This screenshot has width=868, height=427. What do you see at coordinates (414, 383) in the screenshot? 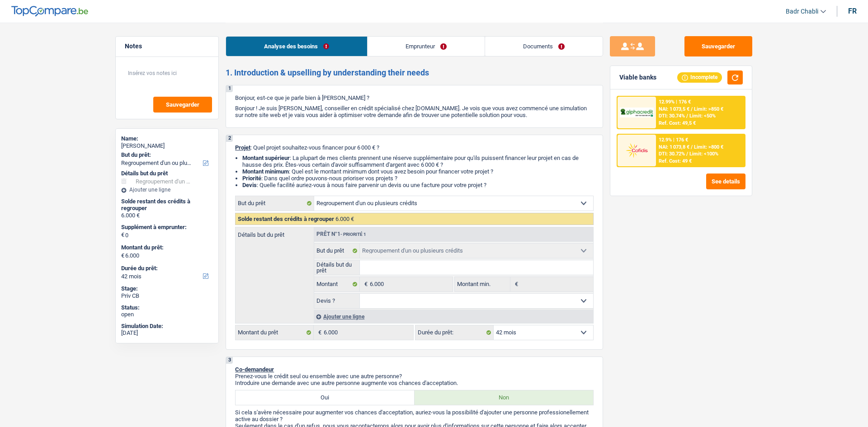
I see `p: Introduire une demande avec une autre personne augmente vos chances d'acceptation.` at bounding box center [414, 383].